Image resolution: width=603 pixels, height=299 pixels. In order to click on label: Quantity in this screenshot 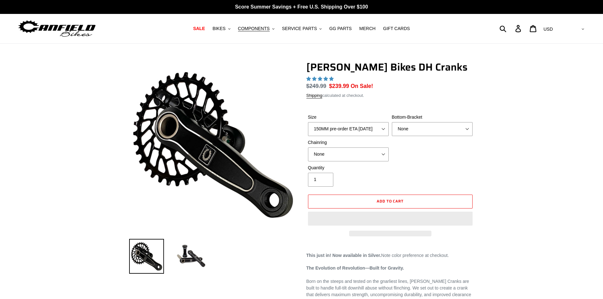, I will do `click(348, 168)`.